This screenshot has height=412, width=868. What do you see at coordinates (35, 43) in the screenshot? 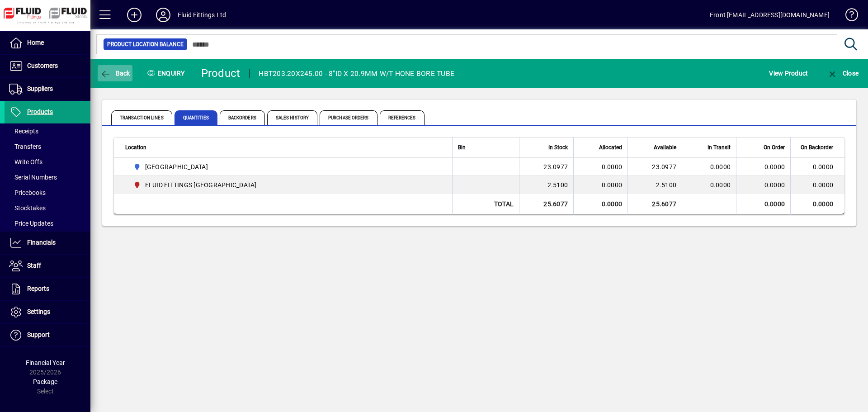
I see `span: Home` at bounding box center [35, 43].